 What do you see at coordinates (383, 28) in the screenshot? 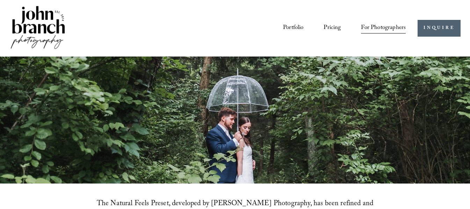
I see `a: folder dropdown` at bounding box center [383, 28].